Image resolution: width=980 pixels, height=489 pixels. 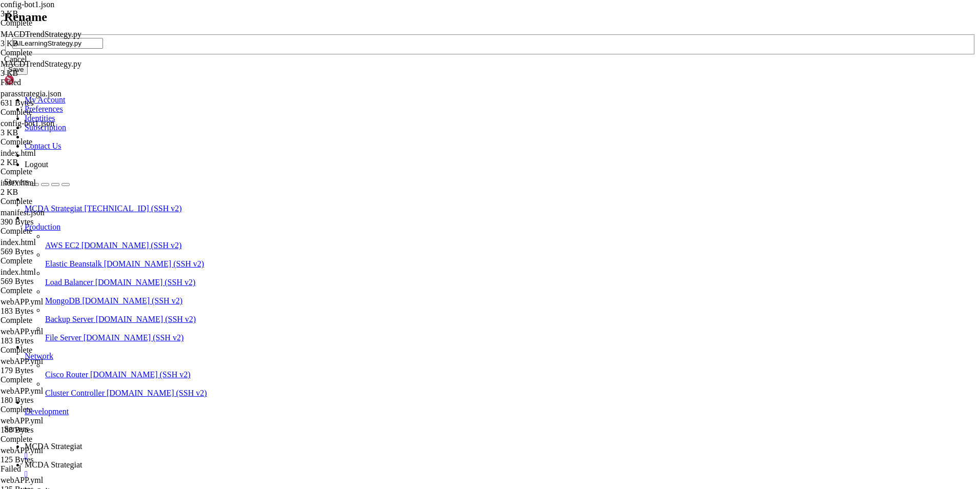 I want to click on x-row: DonchianATRBreakout.py MACDTrendStrategy.py parasstrategia.json parasstrategia.py 'sample_strateg..., so click(x=425, y=239).